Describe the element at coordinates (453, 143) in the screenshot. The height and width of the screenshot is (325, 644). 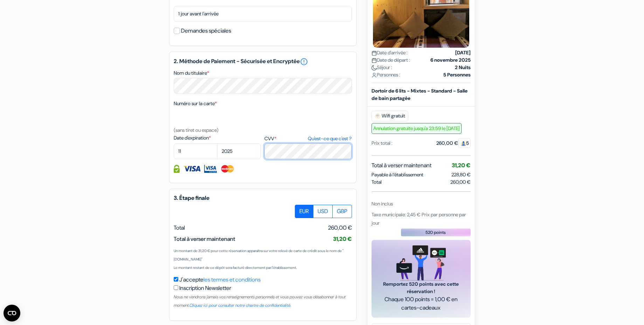
I see `div: 260,00 €` at that location.